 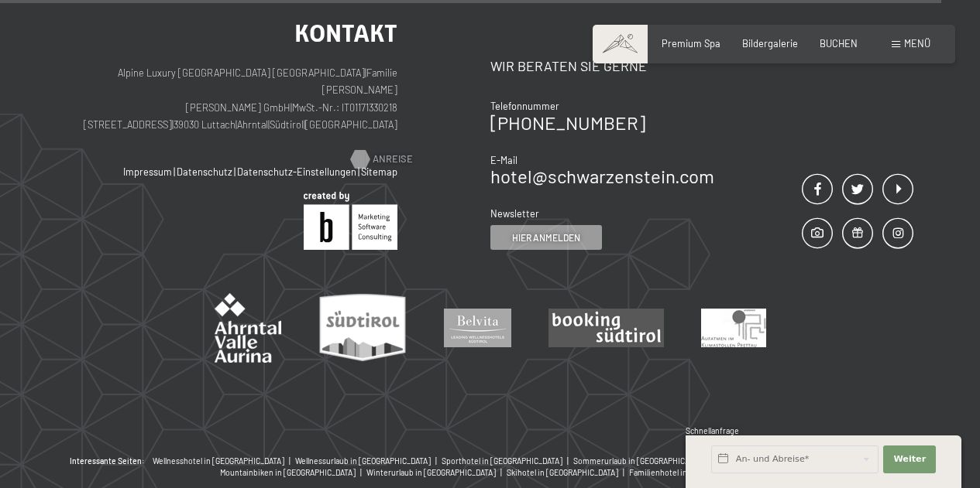 What do you see at coordinates (378, 172) in the screenshot?
I see `a: Sitemap` at bounding box center [378, 172].